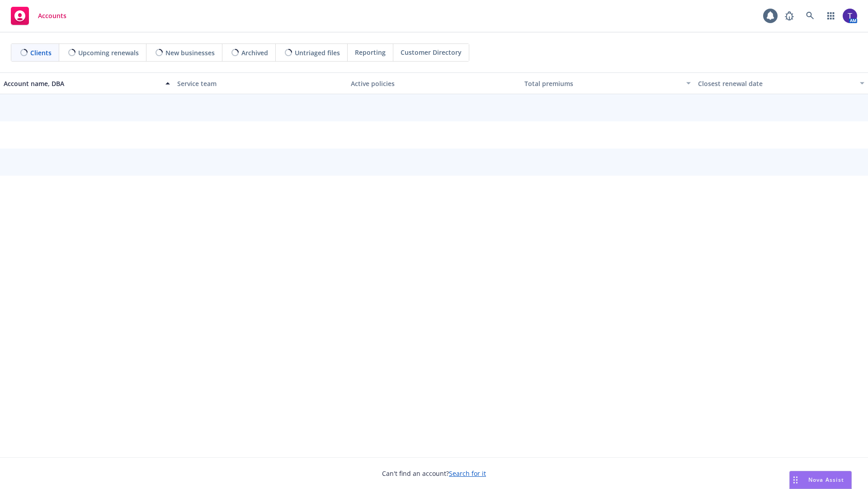  What do you see at coordinates (826, 479) in the screenshot?
I see `span: Nova Assist` at bounding box center [826, 479].